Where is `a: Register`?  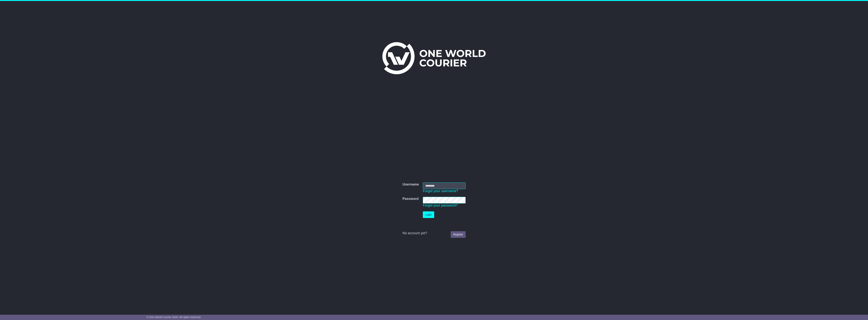 a: Register is located at coordinates (458, 235).